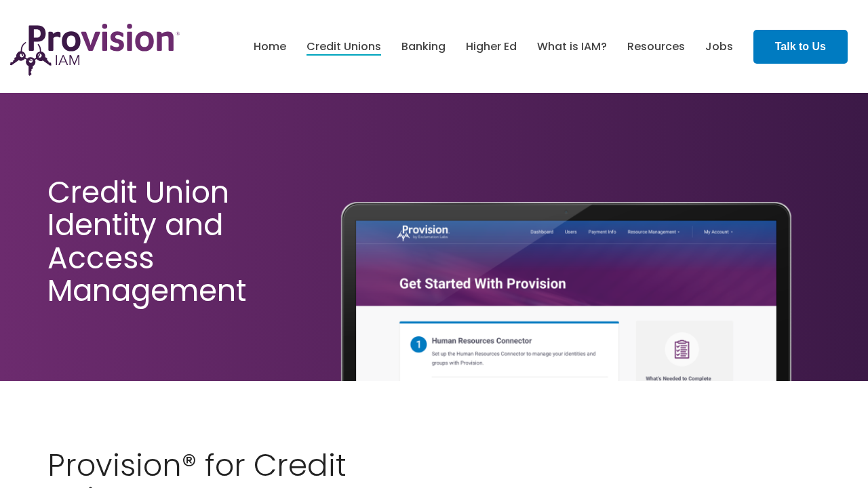 This screenshot has height=488, width=868. What do you see at coordinates (572, 46) in the screenshot?
I see `a: What is IAM?` at bounding box center [572, 46].